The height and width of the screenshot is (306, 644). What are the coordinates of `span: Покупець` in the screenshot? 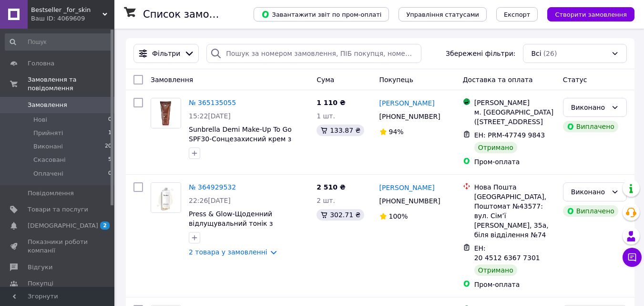 It's located at (397, 80).